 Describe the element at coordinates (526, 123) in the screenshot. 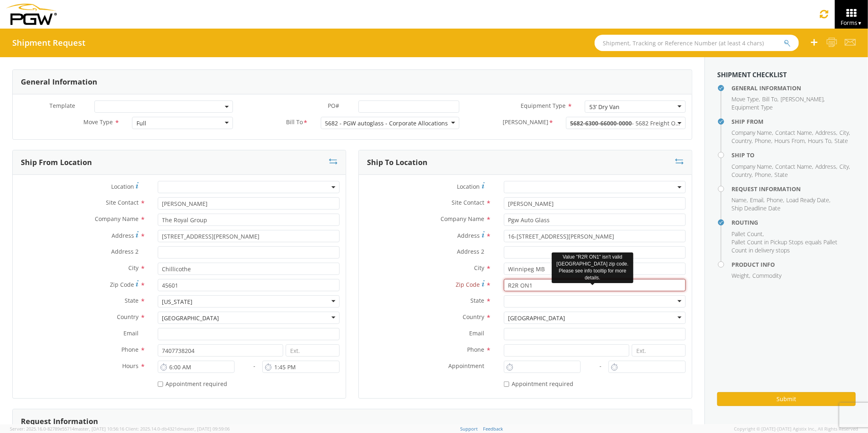

I see `span: Bill Code` at that location.